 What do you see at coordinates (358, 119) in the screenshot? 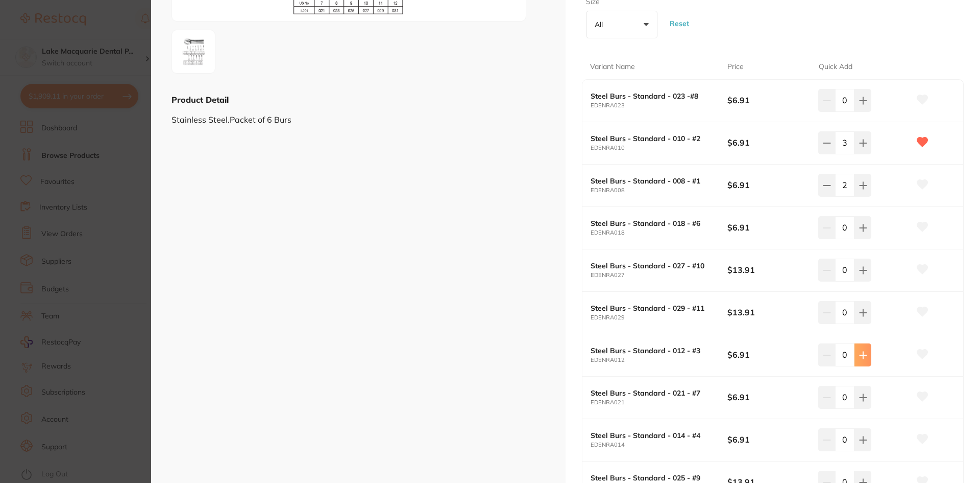
I see `div: Stainless Steel.Packet of 6 Burs` at bounding box center [358, 119].